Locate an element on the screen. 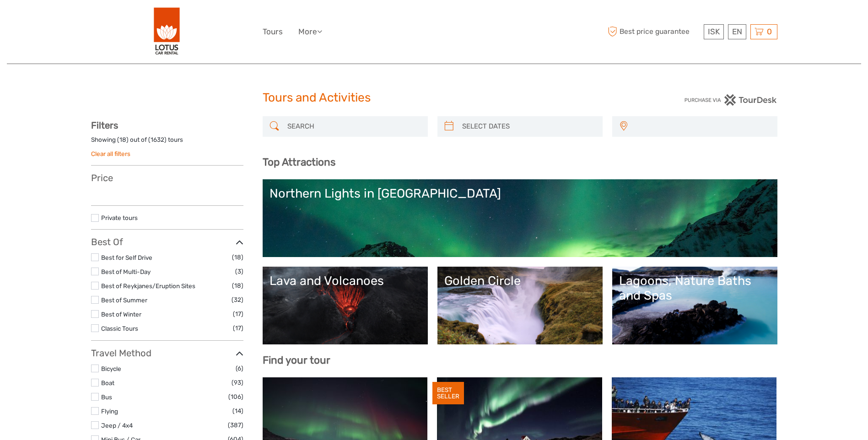 The height and width of the screenshot is (440, 868). a: Private tours is located at coordinates (120, 218).